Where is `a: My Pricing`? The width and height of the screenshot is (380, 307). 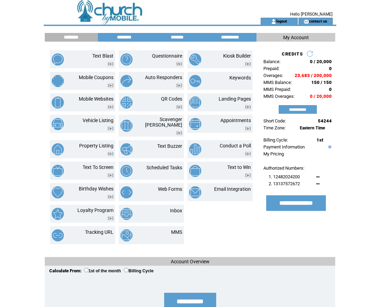
a: My Pricing is located at coordinates (274, 154).